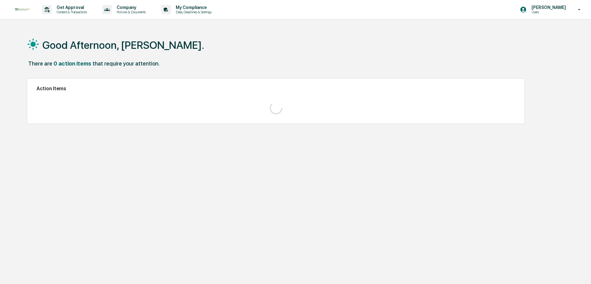 The height and width of the screenshot is (284, 591). What do you see at coordinates (22, 10) in the screenshot?
I see `img: logo` at bounding box center [22, 10].